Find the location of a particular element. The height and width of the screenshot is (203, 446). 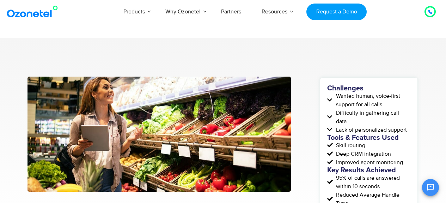

span: Deep CRM integration is located at coordinates (362, 154).